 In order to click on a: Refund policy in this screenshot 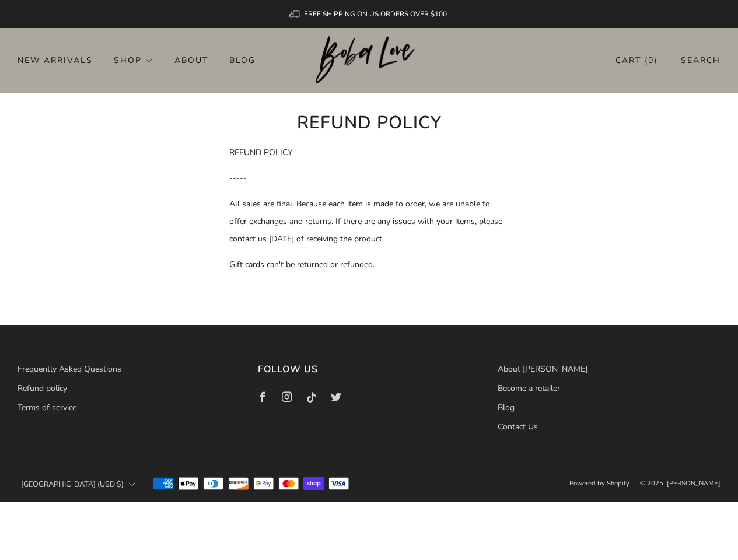, I will do `click(42, 388)`.